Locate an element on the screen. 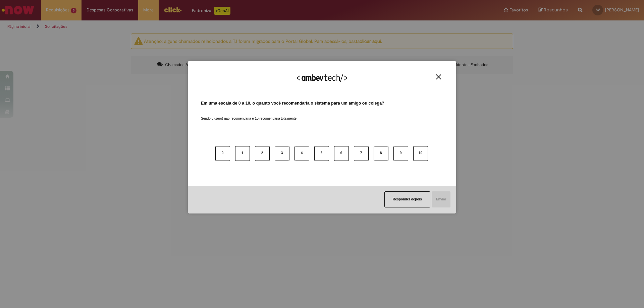 The image size is (644, 308). img: Close is located at coordinates (438, 77).